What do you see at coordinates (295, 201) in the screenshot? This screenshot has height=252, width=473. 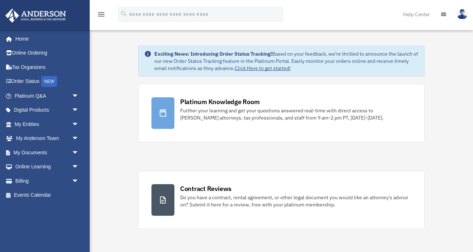 I see `div: Do you have a contract, rental agreement, or other legal document you would like an attorney's ad...` at bounding box center [295, 201].